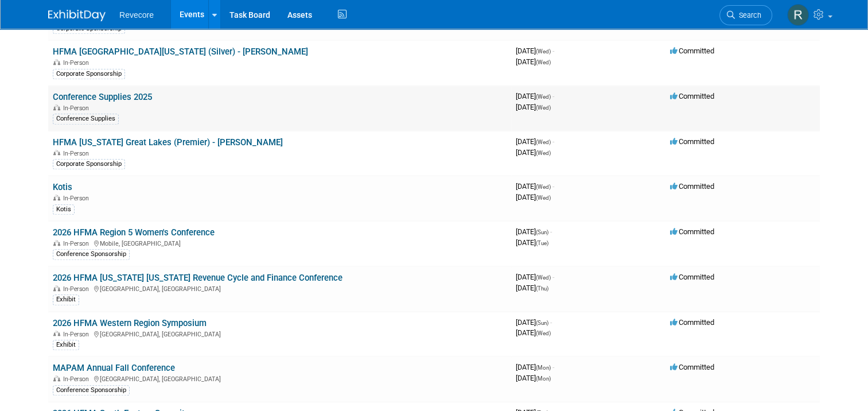 The width and height of the screenshot is (868, 411). I want to click on div: Kotis, so click(63, 209).